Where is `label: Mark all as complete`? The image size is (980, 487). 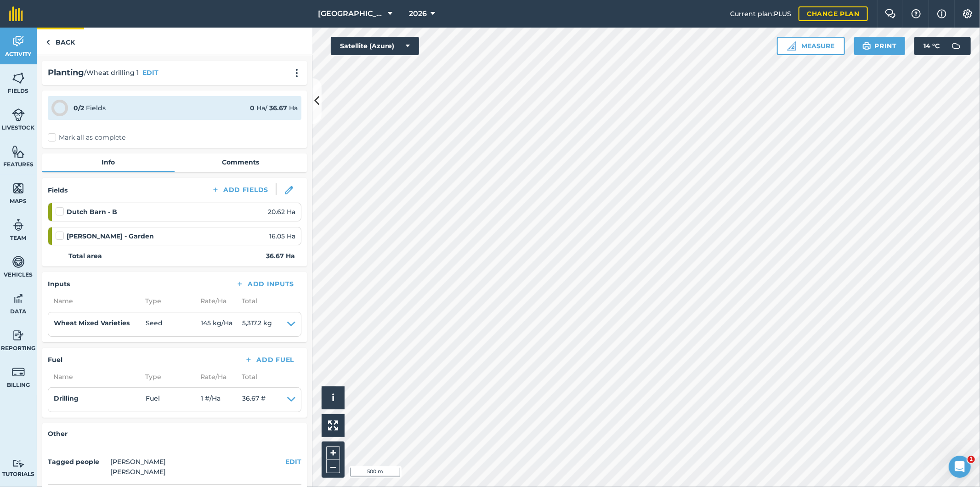
label: Mark all as complete is located at coordinates (86, 137).